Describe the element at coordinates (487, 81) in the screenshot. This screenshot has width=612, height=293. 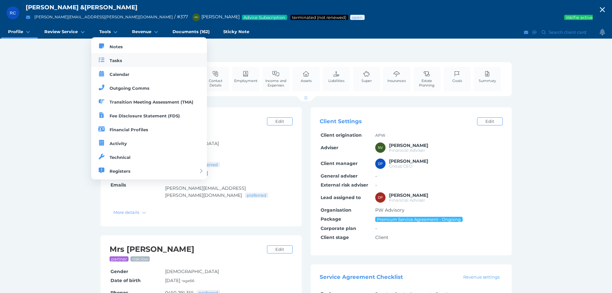
I see `span: Summary` at that location.